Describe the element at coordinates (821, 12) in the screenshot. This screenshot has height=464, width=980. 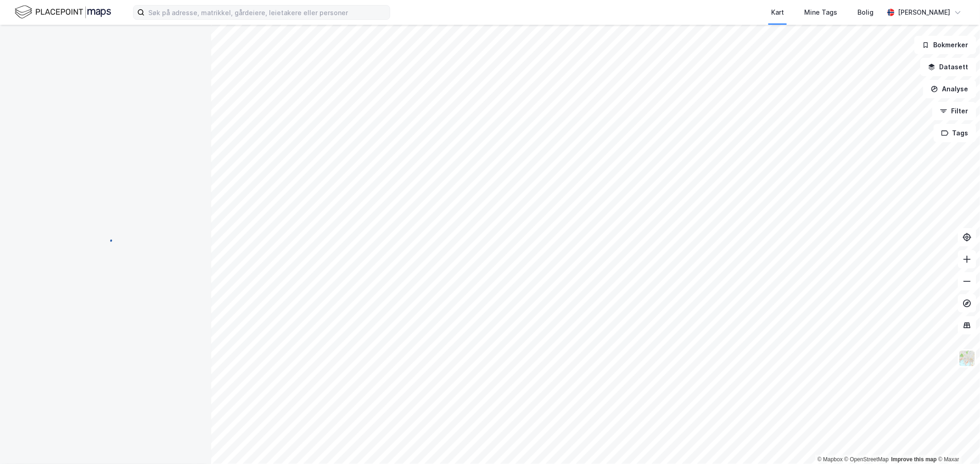
I see `div: Mine Tags` at that location.